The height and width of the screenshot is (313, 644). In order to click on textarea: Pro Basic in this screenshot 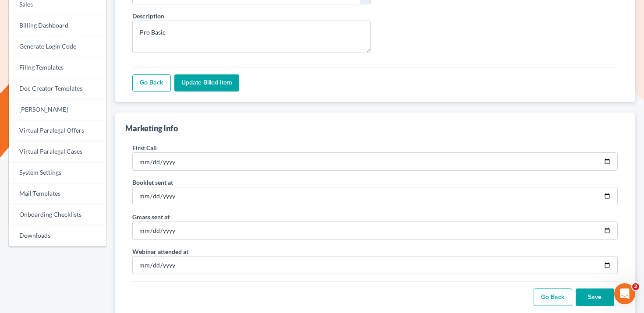, I will do `click(251, 37)`.